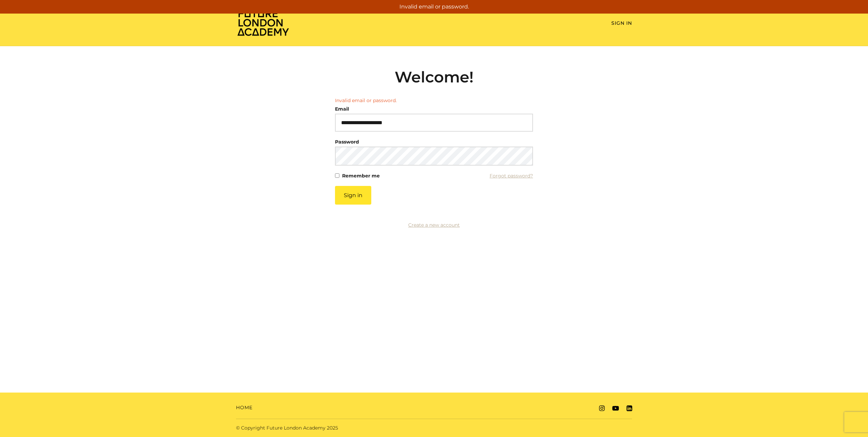 The image size is (868, 437). Describe the element at coordinates (434, 77) in the screenshot. I see `h2: Welcome!` at that location.